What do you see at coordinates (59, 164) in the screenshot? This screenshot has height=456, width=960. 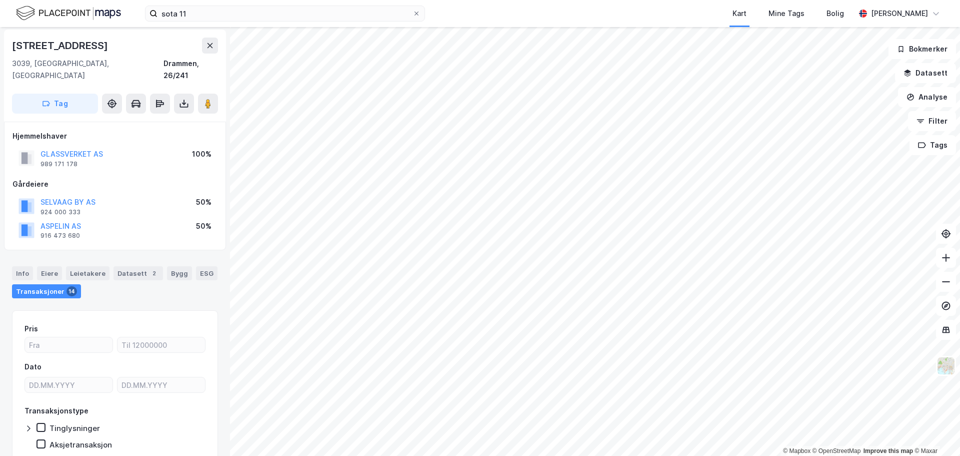 I see `div: 989 171 178` at bounding box center [59, 164].